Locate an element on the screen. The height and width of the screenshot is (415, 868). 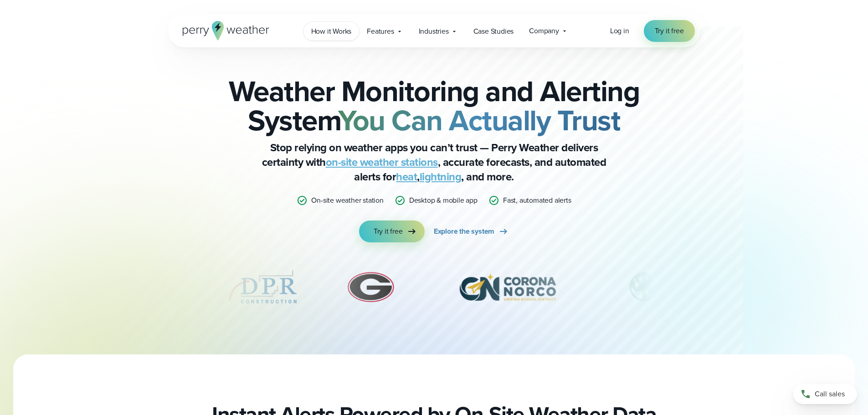
span: Features is located at coordinates (380, 31).